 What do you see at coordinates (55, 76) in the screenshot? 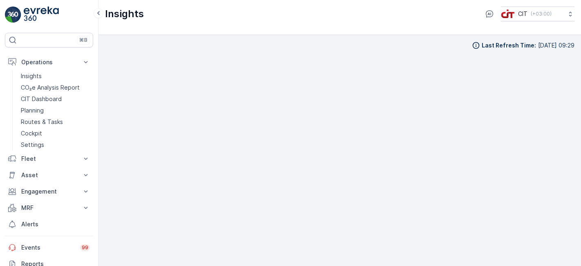
I see `a: Insights` at bounding box center [55, 76].